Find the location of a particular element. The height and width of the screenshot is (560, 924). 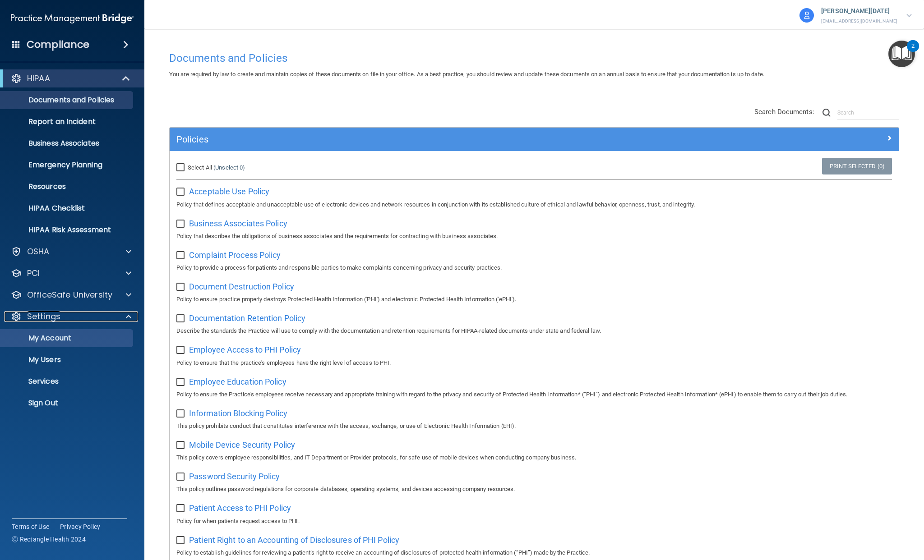

a: HIPAA is located at coordinates (71, 78).